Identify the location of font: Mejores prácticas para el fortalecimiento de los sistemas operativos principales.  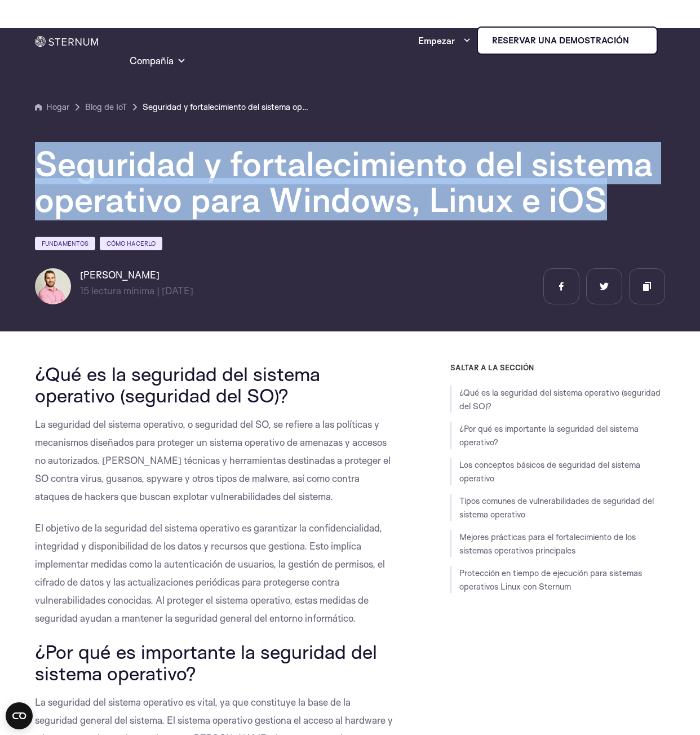
(547, 543).